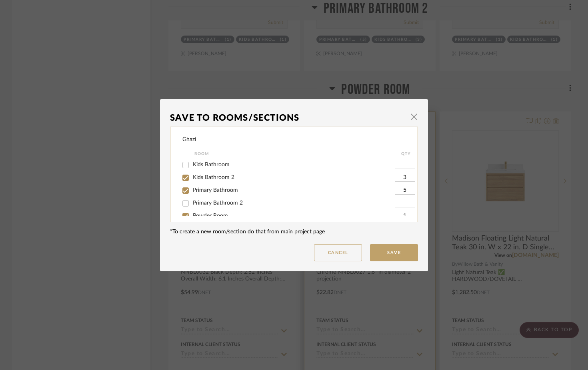 This screenshot has width=588, height=370. Describe the element at coordinates (211, 165) in the screenshot. I see `span: Kids Bathroom` at that location.